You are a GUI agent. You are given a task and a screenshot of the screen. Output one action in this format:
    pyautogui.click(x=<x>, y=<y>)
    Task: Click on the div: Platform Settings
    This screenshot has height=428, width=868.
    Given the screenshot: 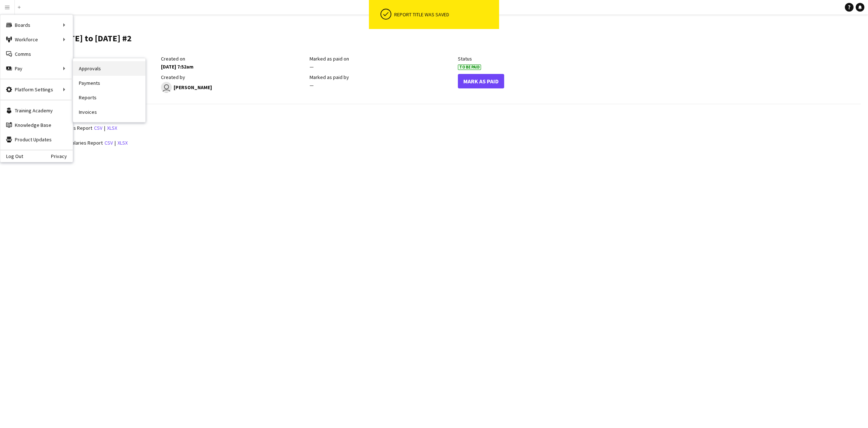 What is the action you would take?
    pyautogui.click(x=37, y=90)
    